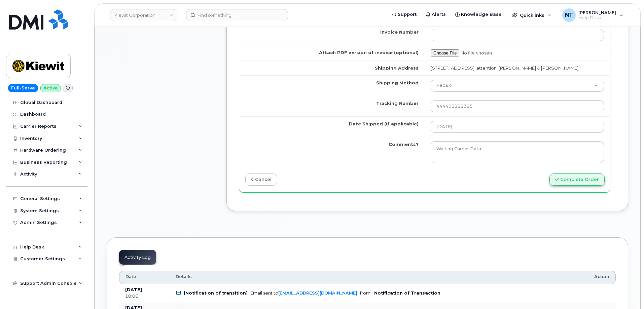 The height and width of the screenshot is (309, 644). Describe the element at coordinates (399, 32) in the screenshot. I see `label: Invoice Number` at that location.